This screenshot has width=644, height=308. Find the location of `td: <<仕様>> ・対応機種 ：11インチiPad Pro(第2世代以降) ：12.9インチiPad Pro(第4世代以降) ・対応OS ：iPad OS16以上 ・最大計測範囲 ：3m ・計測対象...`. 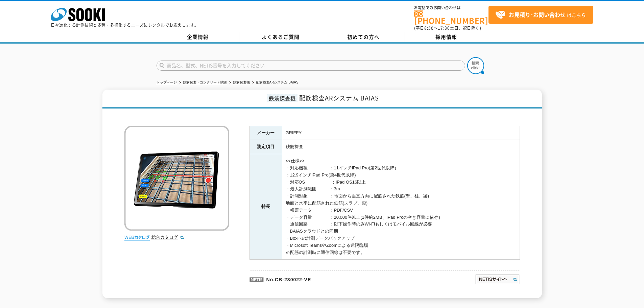

td: <<仕様>> ・対応機種 ：11インチiPad Pro(第2世代以降) ：12.9インチiPad Pro(第4世代以降) ・対応OS ：iPad OS16以上 ・最大計測範囲 ：3m ・計測対象... is located at coordinates (401, 207).